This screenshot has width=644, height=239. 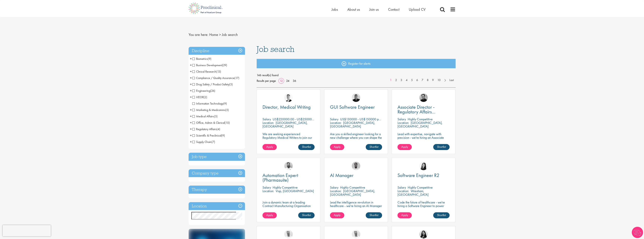 What do you see at coordinates (335, 9) in the screenshot?
I see `a: Jobs` at bounding box center [335, 9].